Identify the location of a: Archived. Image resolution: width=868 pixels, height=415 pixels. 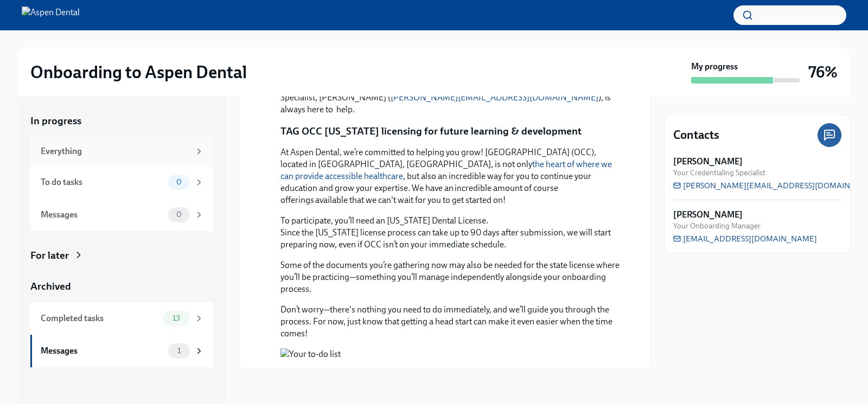
(121, 286).